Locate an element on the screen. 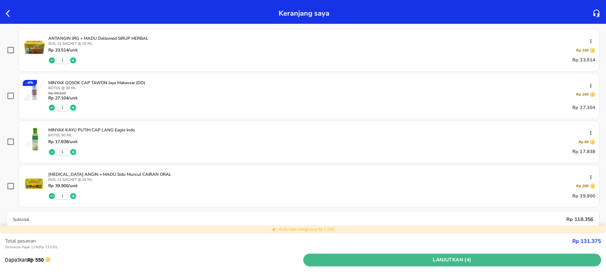 This screenshot has width=606, height=277. p: Rp 27.104 /unit is located at coordinates (63, 98).